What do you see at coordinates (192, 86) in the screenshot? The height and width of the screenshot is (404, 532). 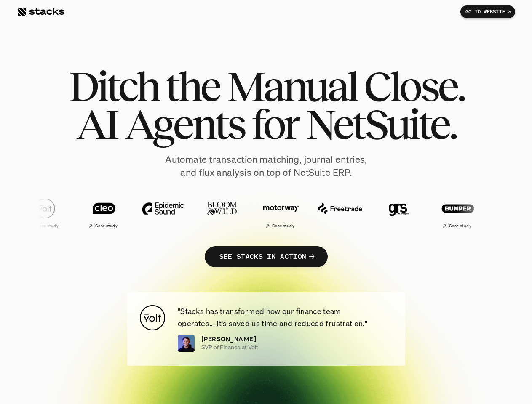 I see `span: the` at bounding box center [192, 86].